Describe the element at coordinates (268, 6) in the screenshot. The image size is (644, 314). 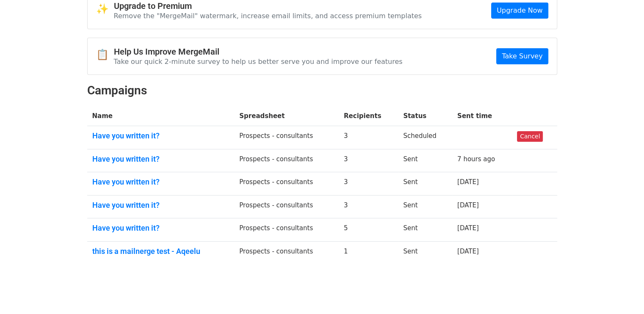
I see `h4: Upgrade to Premium` at that location.